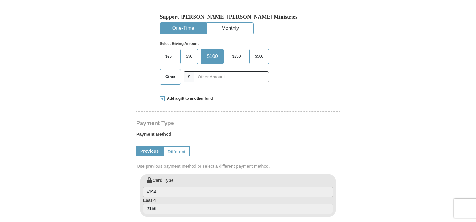  Describe the element at coordinates (238, 209) in the screenshot. I see `input: Last 4` at that location.